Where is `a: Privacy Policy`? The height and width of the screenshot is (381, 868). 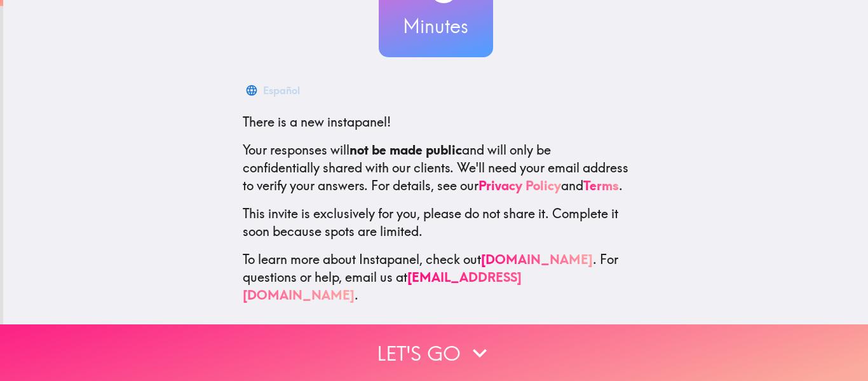
a: Privacy Policy is located at coordinates (520, 185).